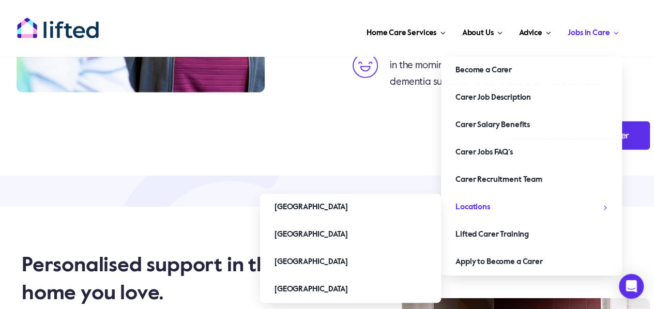 This screenshot has height=309, width=654. Describe the element at coordinates (588, 33) in the screenshot. I see `span: Jobs in Care` at that location.